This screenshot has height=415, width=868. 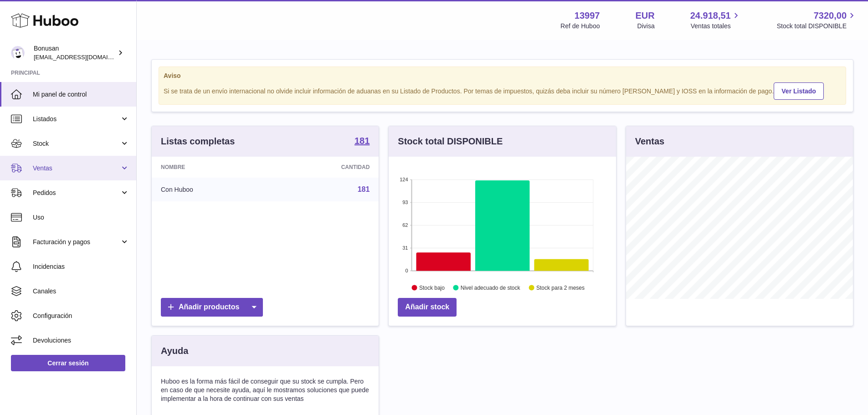 What do you see at coordinates (715, 20) in the screenshot?
I see `a: 24.918,51 Ventas totales` at bounding box center [715, 20].